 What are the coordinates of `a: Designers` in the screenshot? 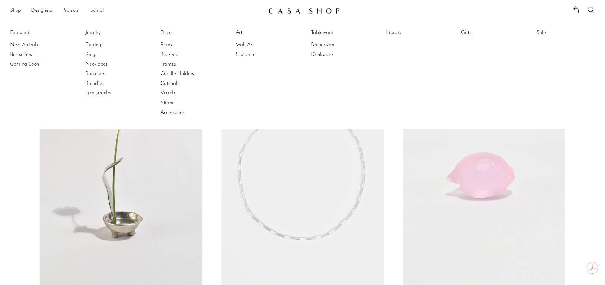 It's located at (42, 11).